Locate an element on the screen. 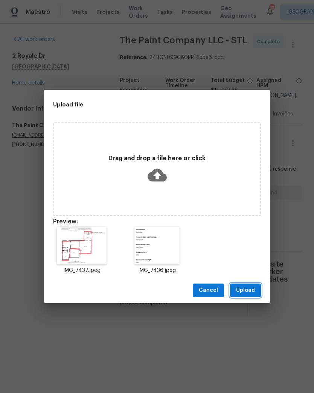  span: Upload is located at coordinates (245, 291).